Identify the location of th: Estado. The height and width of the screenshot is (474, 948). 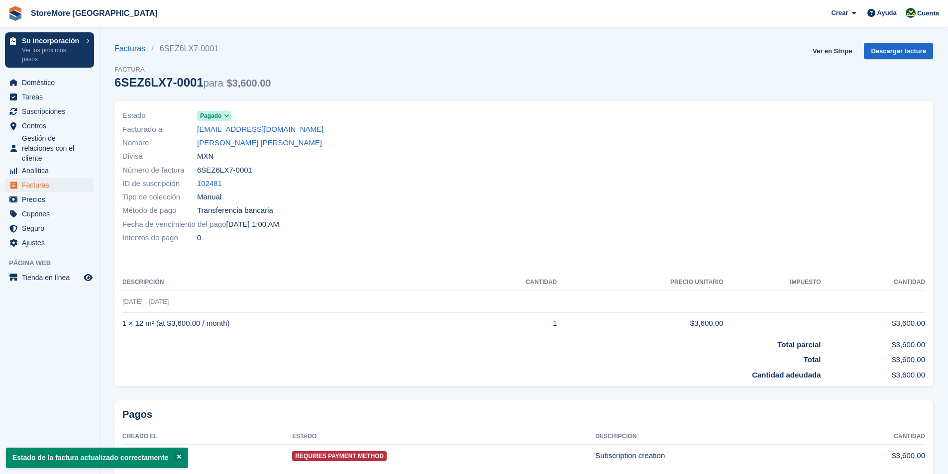
(444, 437).